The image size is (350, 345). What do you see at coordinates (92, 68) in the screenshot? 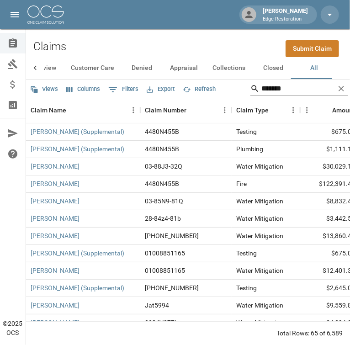
I see `button: Customer Care` at bounding box center [92, 68].